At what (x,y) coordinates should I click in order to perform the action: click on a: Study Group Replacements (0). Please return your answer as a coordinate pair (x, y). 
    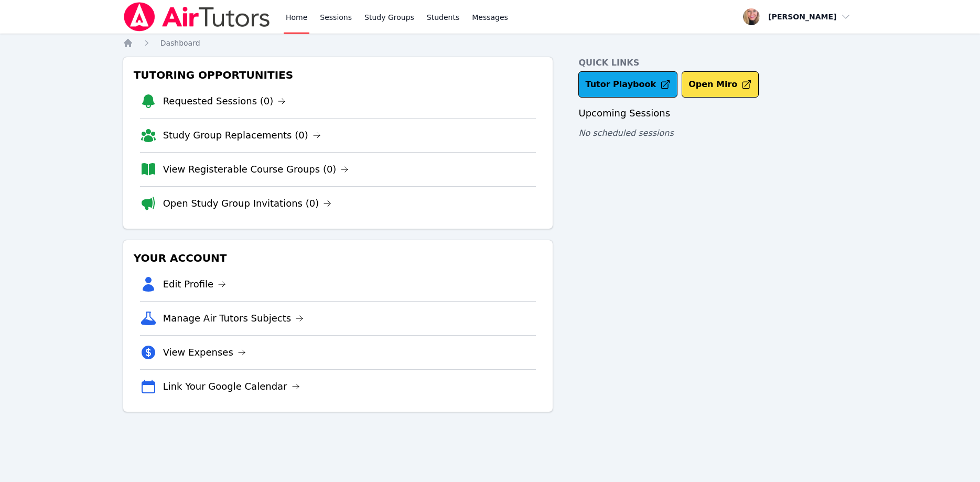
    Looking at the image, I should click on (242, 135).